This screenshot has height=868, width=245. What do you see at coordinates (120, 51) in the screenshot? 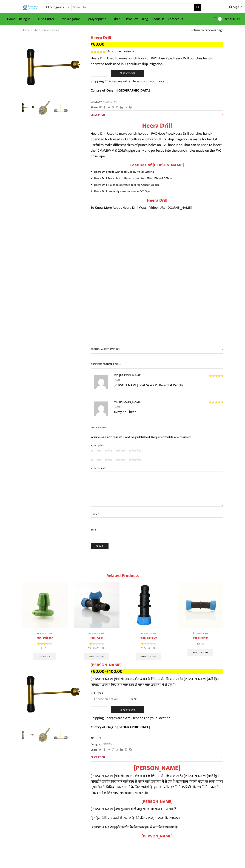
I see `a: (2customer reviews)` at bounding box center [120, 51].